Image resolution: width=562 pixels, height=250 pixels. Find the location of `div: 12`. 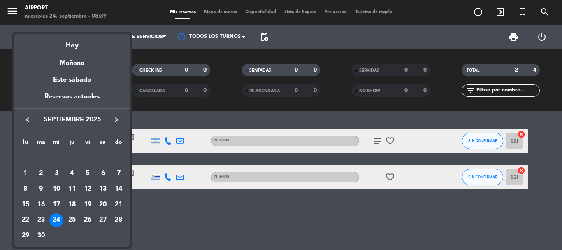

div: 12 is located at coordinates (88, 189).